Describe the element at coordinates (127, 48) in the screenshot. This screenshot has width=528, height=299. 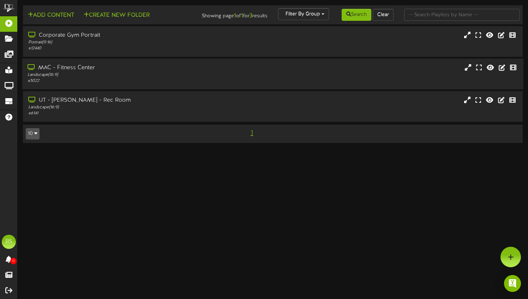
I see `div: # 12440` at that location.